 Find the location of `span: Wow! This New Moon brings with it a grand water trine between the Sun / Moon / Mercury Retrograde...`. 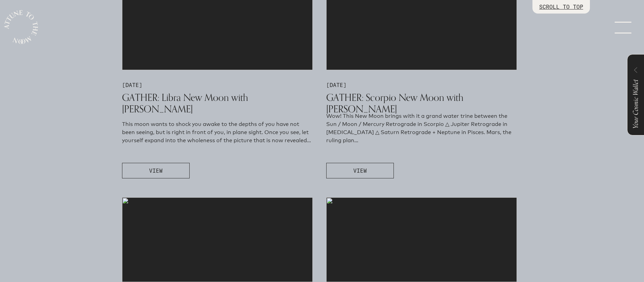

span: Wow! This New Moon brings with it a grand water trine between the Sun / Moon / Mercury Retrograde... is located at coordinates (419, 128).